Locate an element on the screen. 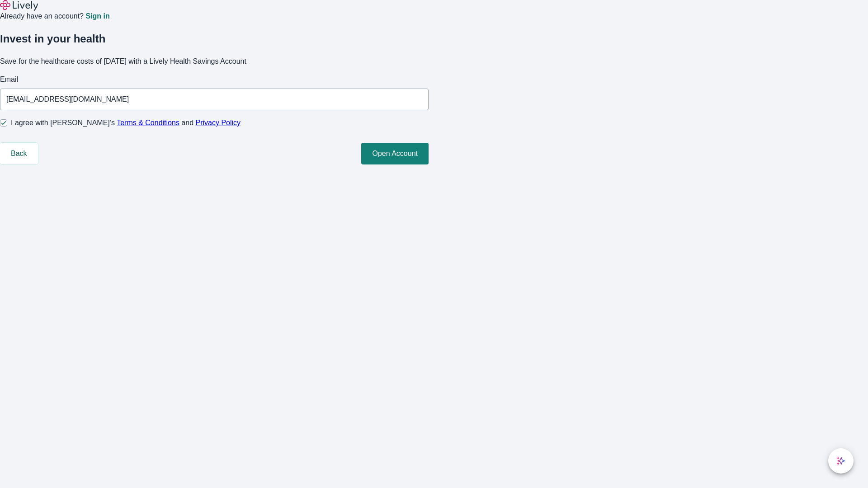  button: chat is located at coordinates (840, 461).